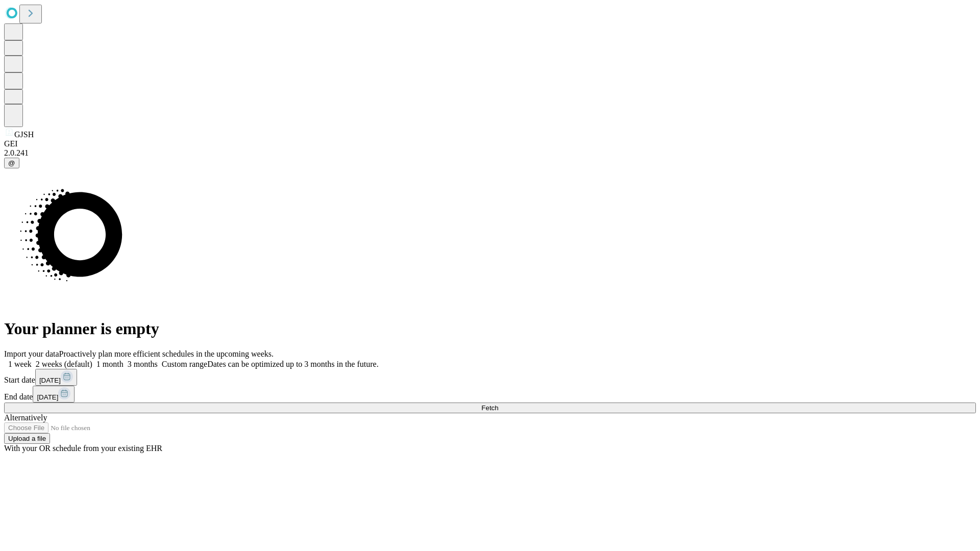 Image resolution: width=980 pixels, height=551 pixels. Describe the element at coordinates (110, 364) in the screenshot. I see `span: 1 month` at that location.